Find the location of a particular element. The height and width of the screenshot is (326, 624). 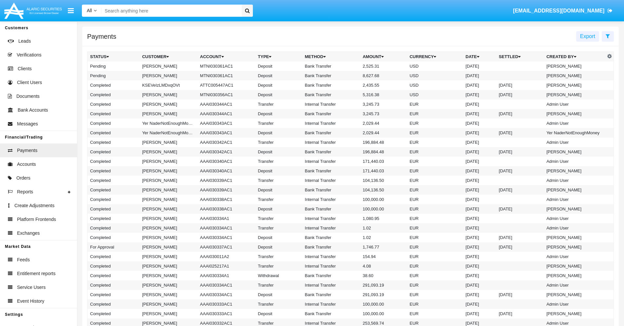

span: Leads is located at coordinates (25, 41).